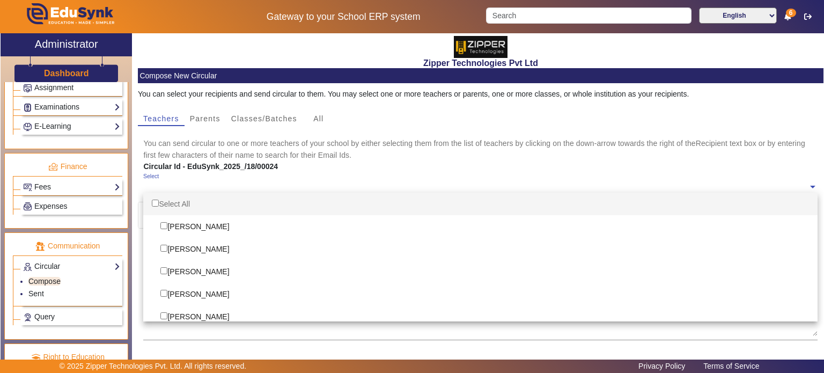  I want to click on a: Terms of Service, so click(731, 366).